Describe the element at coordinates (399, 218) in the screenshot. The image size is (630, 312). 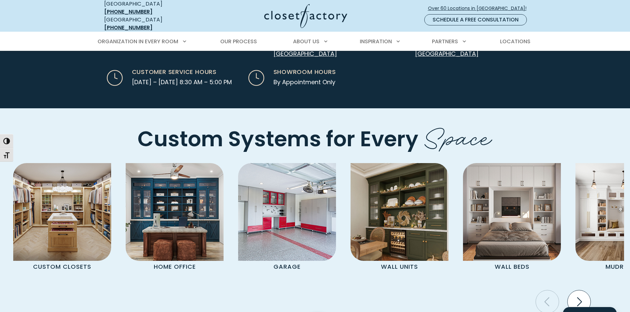
I see `a: Wall unit Wall Units` at that location.